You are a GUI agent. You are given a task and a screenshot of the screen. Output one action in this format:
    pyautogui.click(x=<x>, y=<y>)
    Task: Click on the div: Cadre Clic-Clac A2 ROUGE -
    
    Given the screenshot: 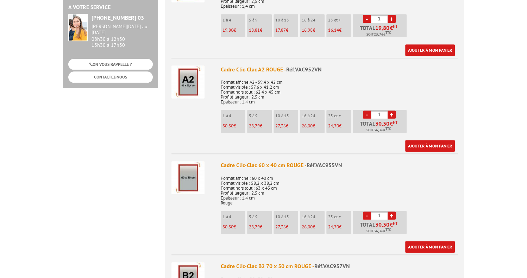 What is the action you would take?
    pyautogui.click(x=339, y=69)
    